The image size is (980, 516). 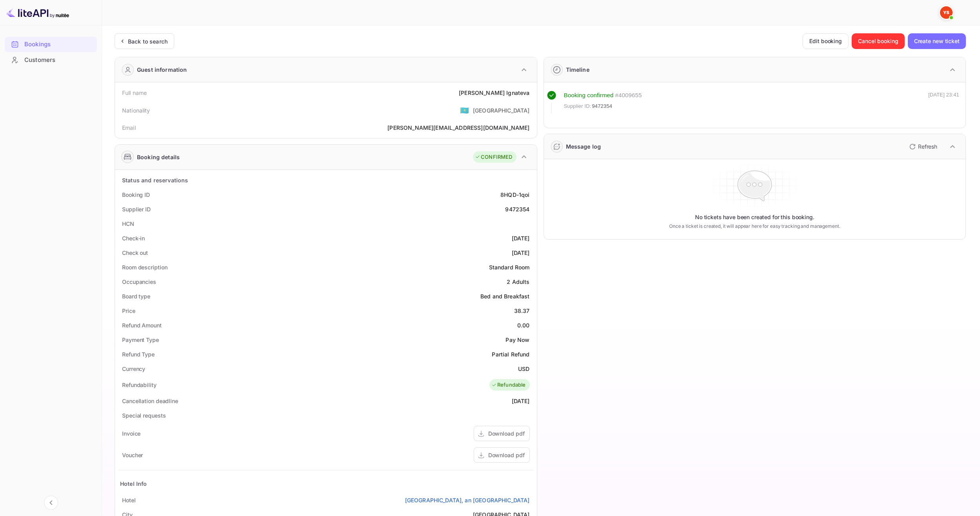 I want to click on div: # 4009655, so click(x=628, y=95).